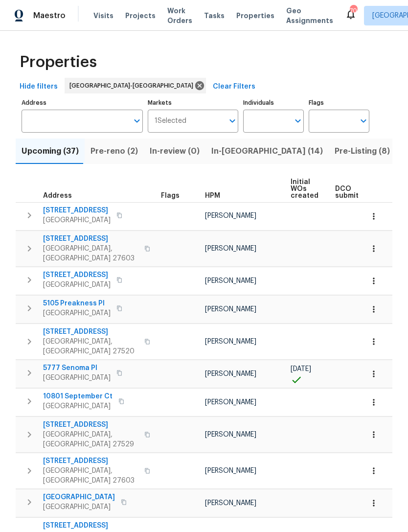 Image resolution: width=408 pixels, height=532 pixels. What do you see at coordinates (77, 303) in the screenshot?
I see `span: 5105 Preakness Pl` at bounding box center [77, 303].